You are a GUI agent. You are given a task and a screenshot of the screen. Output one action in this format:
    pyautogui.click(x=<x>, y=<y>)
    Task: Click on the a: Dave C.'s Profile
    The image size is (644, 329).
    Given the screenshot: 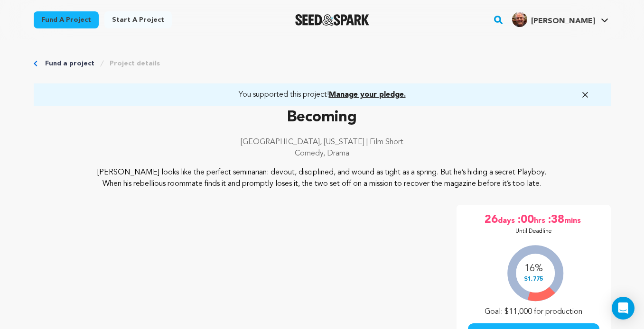 What is the action you would take?
    pyautogui.click(x=560, y=19)
    